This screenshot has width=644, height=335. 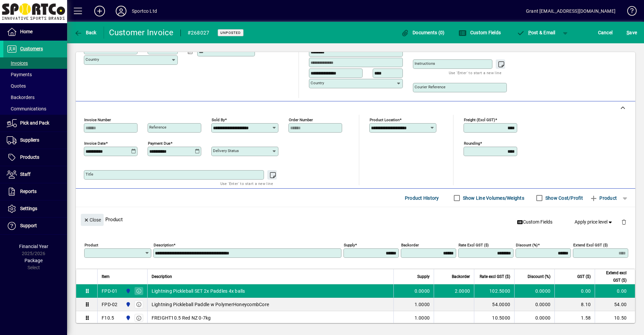 I want to click on div: Product, so click(x=356, y=219).